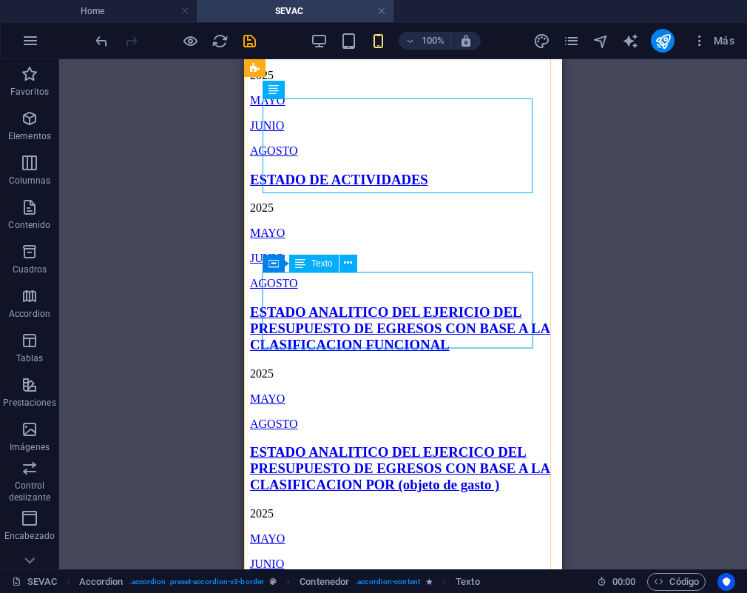 Image resolution: width=747 pixels, height=593 pixels. I want to click on i: Al redimensionar, ajustar el nivel de zoom automáticamente para ajustarse al dispositivo elegido., so click(466, 41).